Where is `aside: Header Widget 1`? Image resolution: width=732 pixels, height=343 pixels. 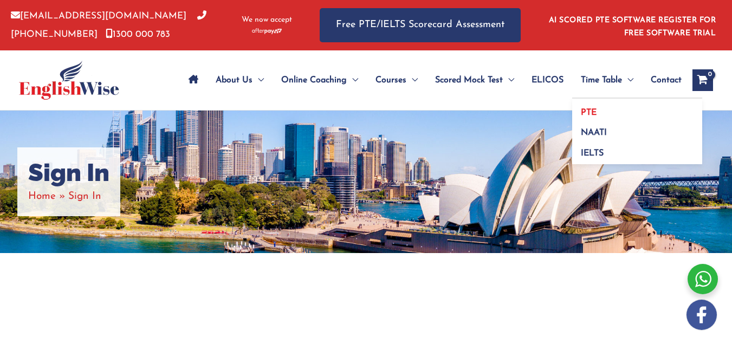 aside: Header Widget 1 is located at coordinates (632, 25).